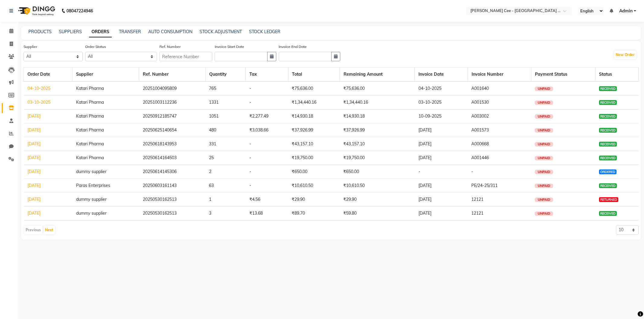  I want to click on td: 1331, so click(226, 103).